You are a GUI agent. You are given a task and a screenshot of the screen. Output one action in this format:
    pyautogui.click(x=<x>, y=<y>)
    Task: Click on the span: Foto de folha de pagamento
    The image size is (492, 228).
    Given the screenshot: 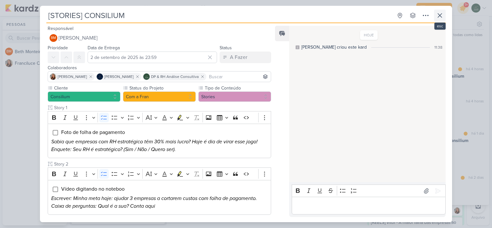 What is the action you would take?
    pyautogui.click(x=93, y=132)
    